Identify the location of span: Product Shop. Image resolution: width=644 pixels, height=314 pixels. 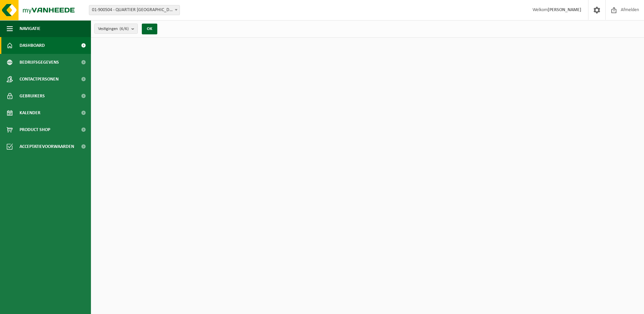
(35, 130).